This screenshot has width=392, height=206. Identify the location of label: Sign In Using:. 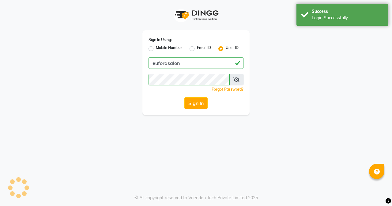
(160, 40).